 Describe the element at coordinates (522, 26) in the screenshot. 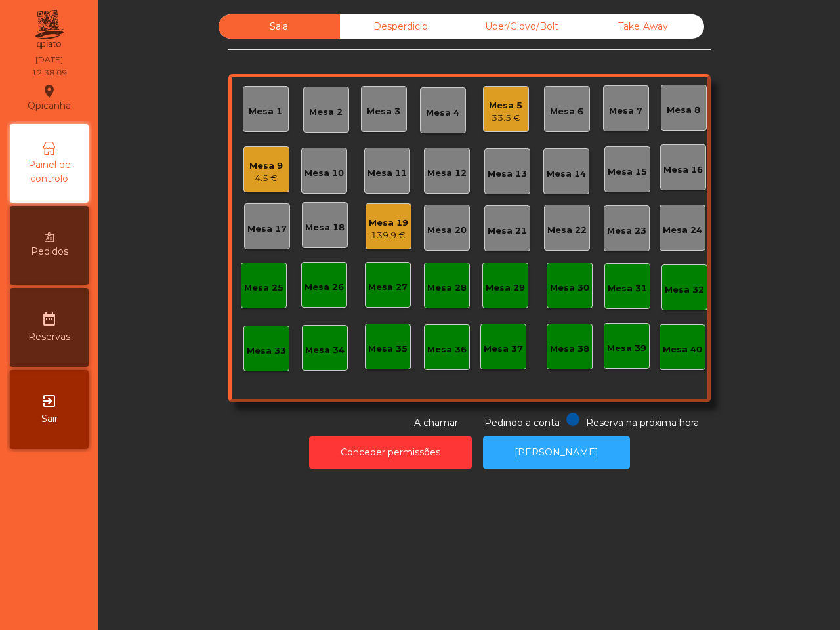

I see `div: Uber/Glovo/Bolt` at that location.